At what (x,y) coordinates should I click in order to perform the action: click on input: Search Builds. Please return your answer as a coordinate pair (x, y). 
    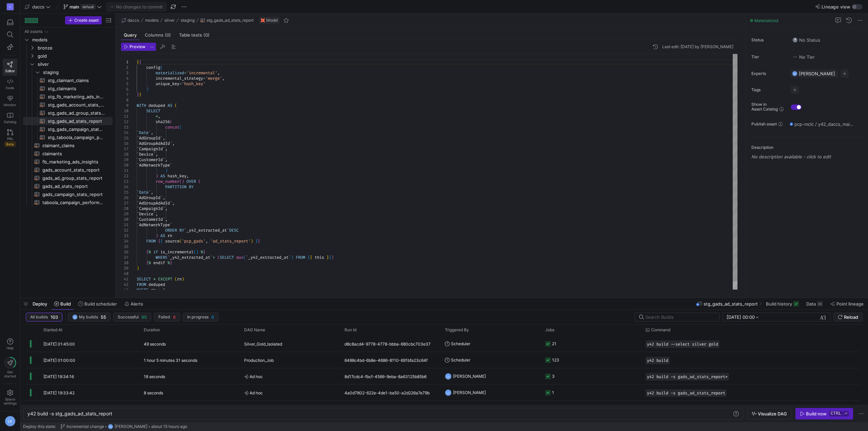
    Looking at the image, I should click on (679, 318).